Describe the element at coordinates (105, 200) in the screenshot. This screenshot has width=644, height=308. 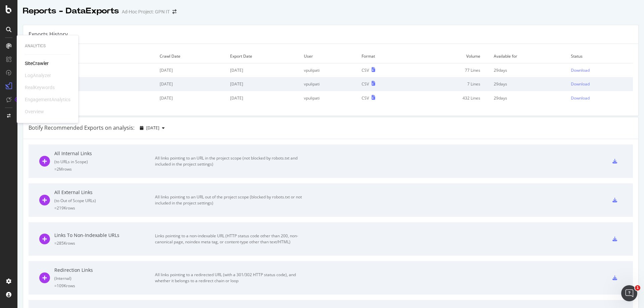
I see `div: ( to Out of Scope URLs )` at that location.